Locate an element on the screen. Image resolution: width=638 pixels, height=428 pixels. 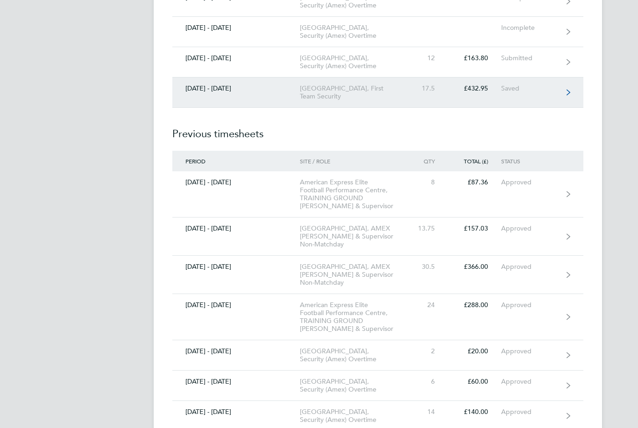
div: £163.80 is located at coordinates (474, 58).